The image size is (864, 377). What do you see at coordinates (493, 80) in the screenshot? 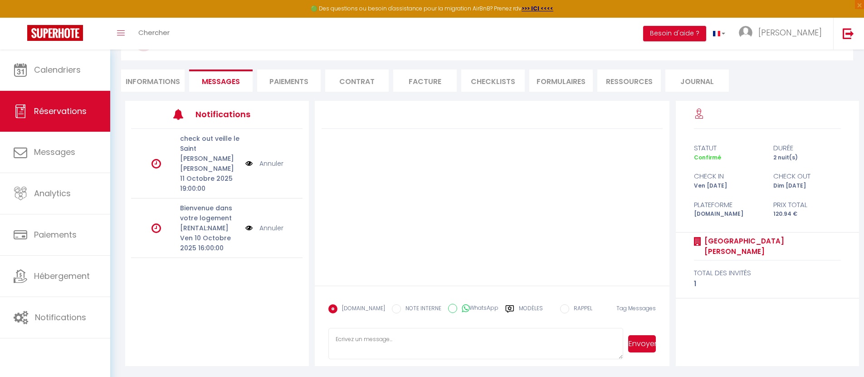
I see `li: CHECKLISTS` at bounding box center [493, 80].